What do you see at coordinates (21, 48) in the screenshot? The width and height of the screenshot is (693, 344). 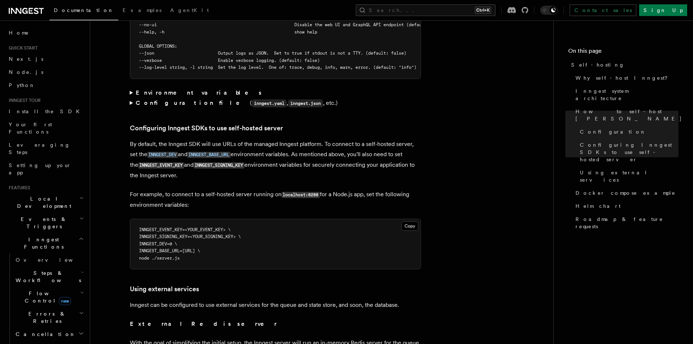 I see `span: Quick start` at bounding box center [21, 48].